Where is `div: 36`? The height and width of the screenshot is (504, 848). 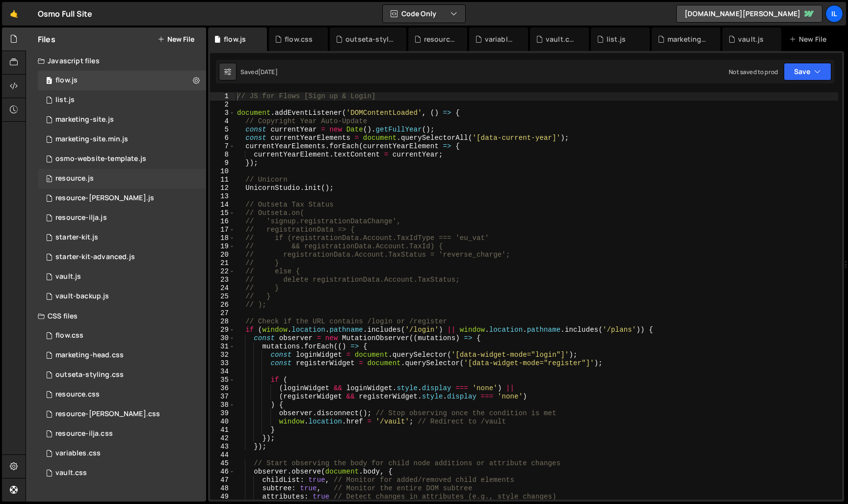
div: 36 is located at coordinates (222, 388).